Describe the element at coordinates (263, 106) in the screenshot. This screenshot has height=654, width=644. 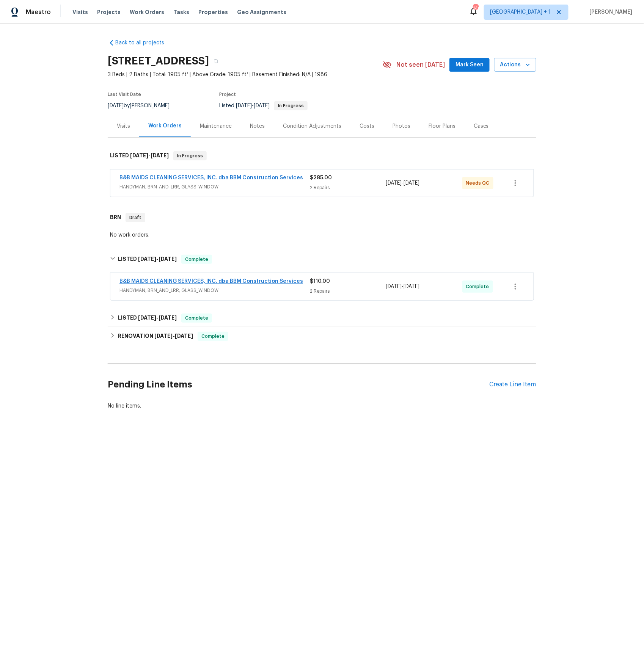
I see `span: Listed` at that location.